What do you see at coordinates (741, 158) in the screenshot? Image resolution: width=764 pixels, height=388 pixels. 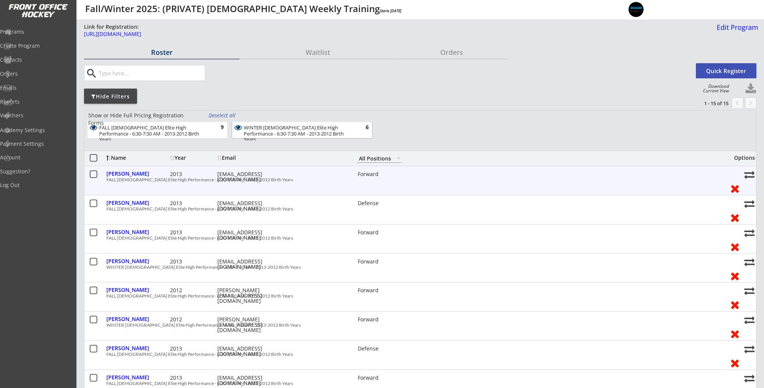 I see `div: Options` at bounding box center [741, 158].